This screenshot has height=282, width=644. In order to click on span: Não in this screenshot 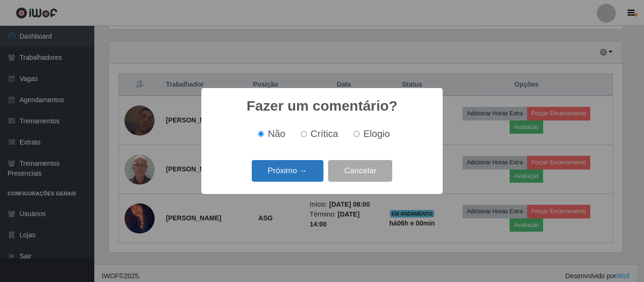, I will do `click(276, 134)`.